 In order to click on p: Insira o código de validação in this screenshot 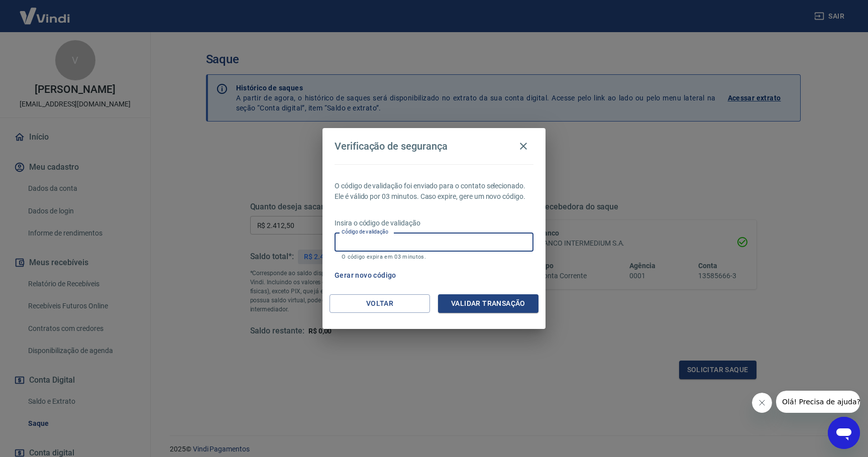, I will do `click(434, 223)`.